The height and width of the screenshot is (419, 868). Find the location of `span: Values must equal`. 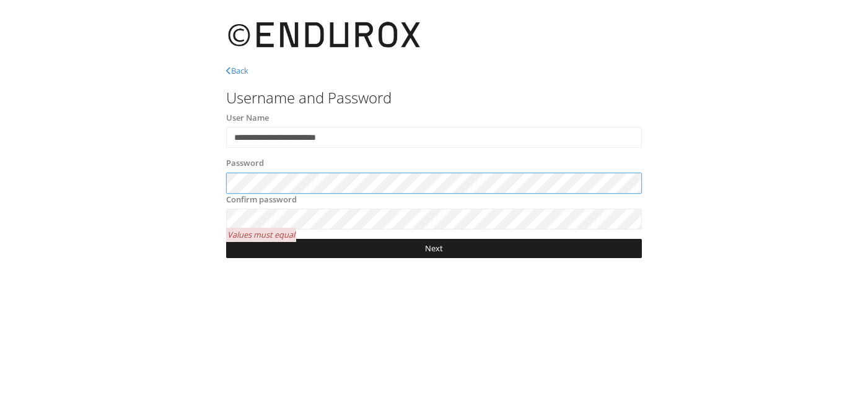

span: Values must equal is located at coordinates (261, 234).